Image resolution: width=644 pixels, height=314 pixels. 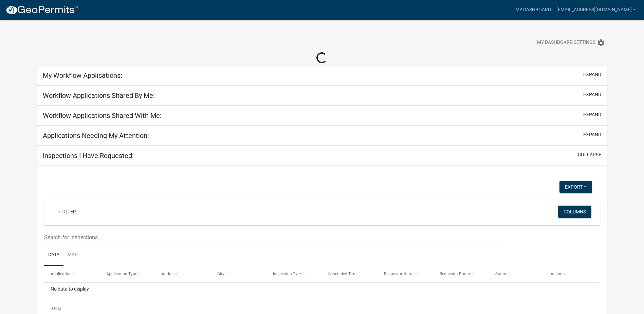 I want to click on button: collapse, so click(x=589, y=154).